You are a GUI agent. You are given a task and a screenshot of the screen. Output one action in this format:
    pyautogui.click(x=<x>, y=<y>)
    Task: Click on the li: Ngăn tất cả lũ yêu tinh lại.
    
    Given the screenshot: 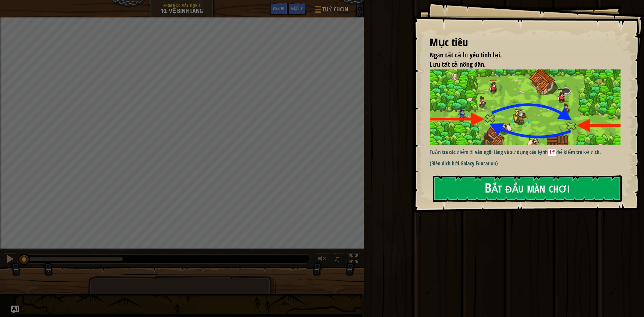 What is the action you would take?
    pyautogui.click(x=519, y=55)
    